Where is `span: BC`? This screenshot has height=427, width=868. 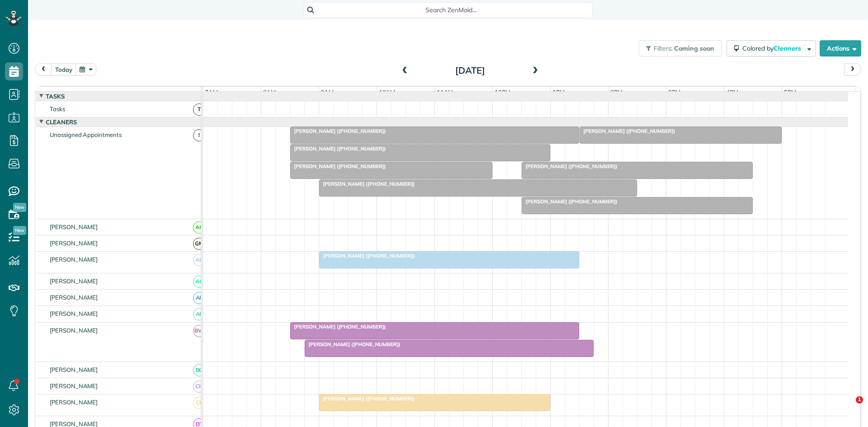
span: BC is located at coordinates (199, 370).